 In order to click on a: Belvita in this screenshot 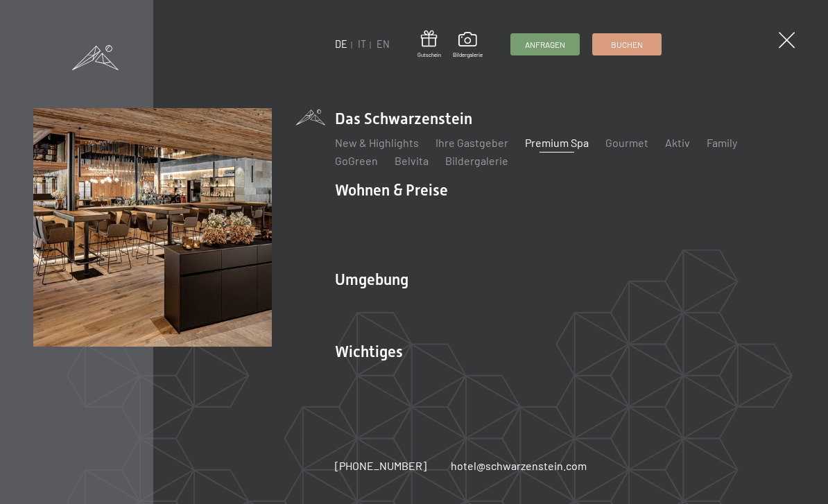, I will do `click(411, 160)`.